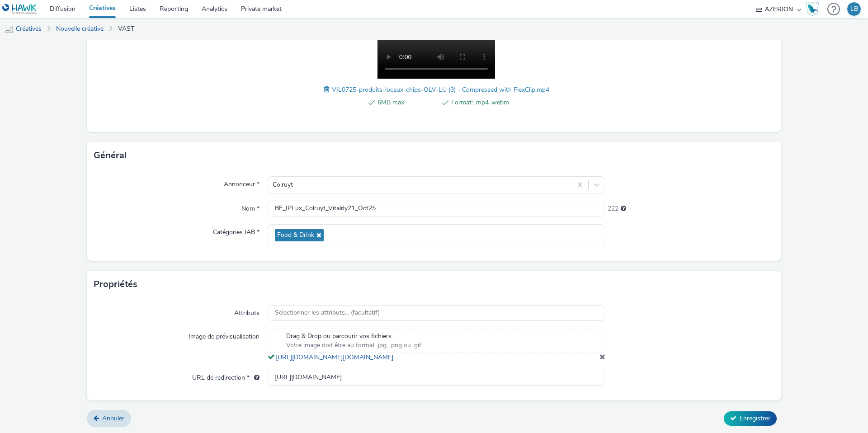 The image size is (868, 433). What do you see at coordinates (440, 90) in the screenshot?
I see `span: VIL0725-produits-locaux-chips-OLV-LU (3) - Compressed with FlexClip.mp4` at bounding box center [440, 90].